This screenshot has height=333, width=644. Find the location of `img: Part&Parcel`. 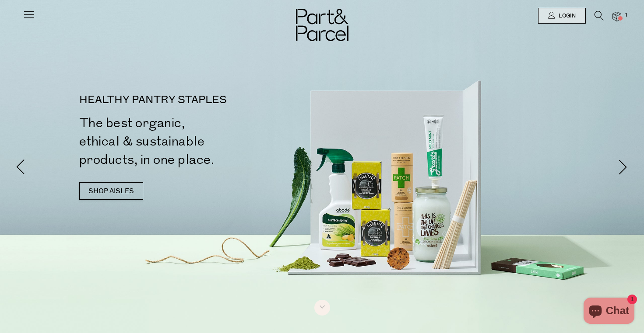

img: Part&Parcel is located at coordinates (322, 25).